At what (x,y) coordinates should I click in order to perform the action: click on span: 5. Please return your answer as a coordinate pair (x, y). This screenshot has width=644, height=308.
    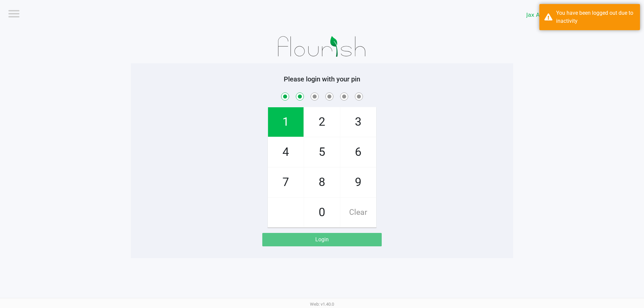
    Looking at the image, I should click on (322, 152).